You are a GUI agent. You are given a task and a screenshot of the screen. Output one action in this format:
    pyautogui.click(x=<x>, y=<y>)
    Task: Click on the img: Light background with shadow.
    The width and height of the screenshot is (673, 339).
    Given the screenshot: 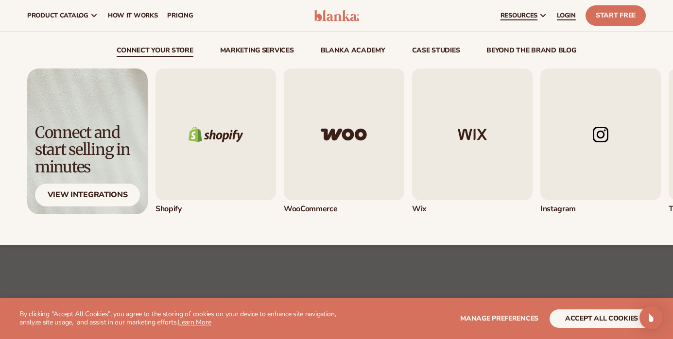 What is the action you would take?
    pyautogui.click(x=87, y=141)
    